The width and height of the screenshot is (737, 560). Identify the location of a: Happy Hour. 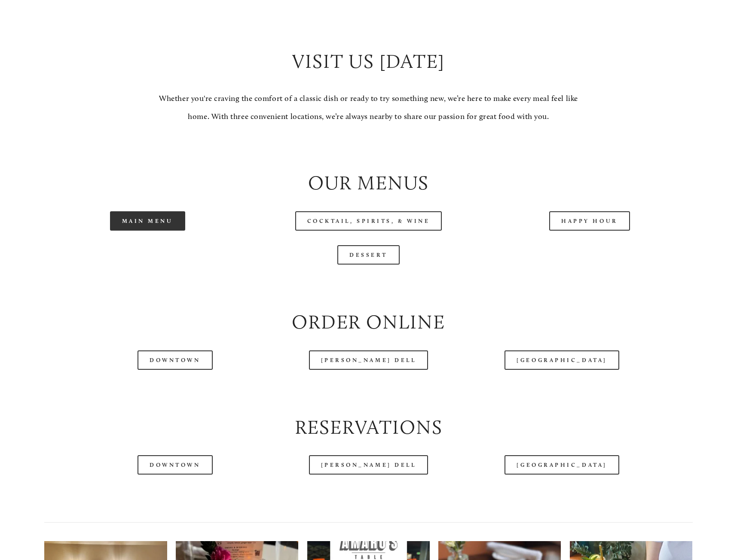
(590, 221).